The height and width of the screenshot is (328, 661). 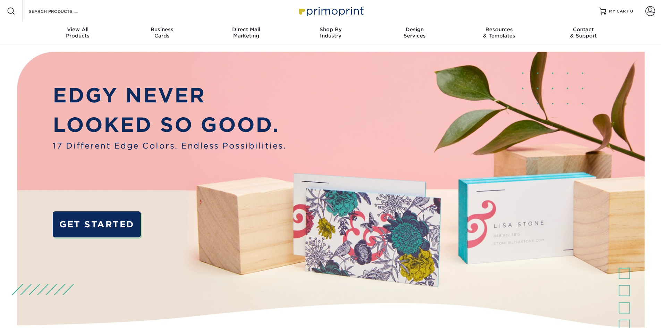 What do you see at coordinates (62, 11) in the screenshot?
I see `input: SEARCH PRODUCTS.....` at bounding box center [62, 11].